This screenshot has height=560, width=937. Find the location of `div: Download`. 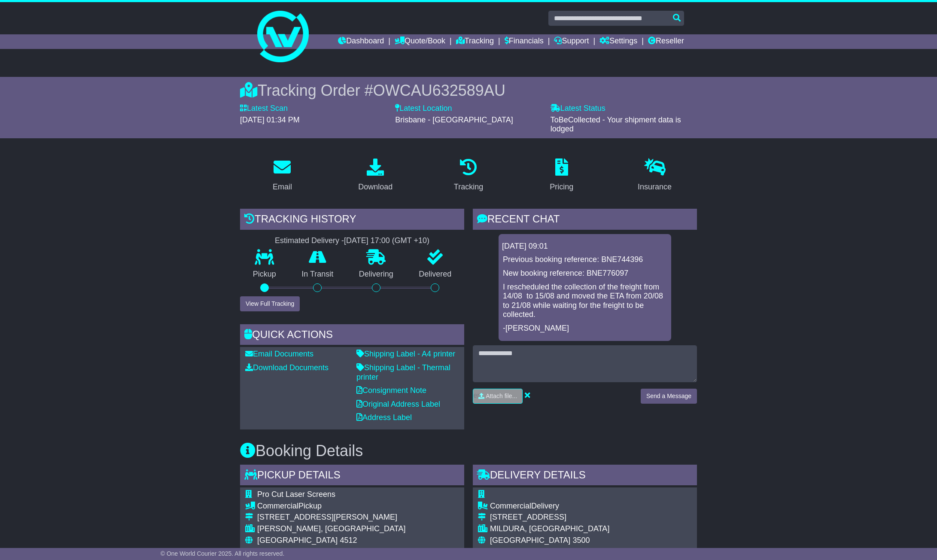

div: Download is located at coordinates (375, 187).